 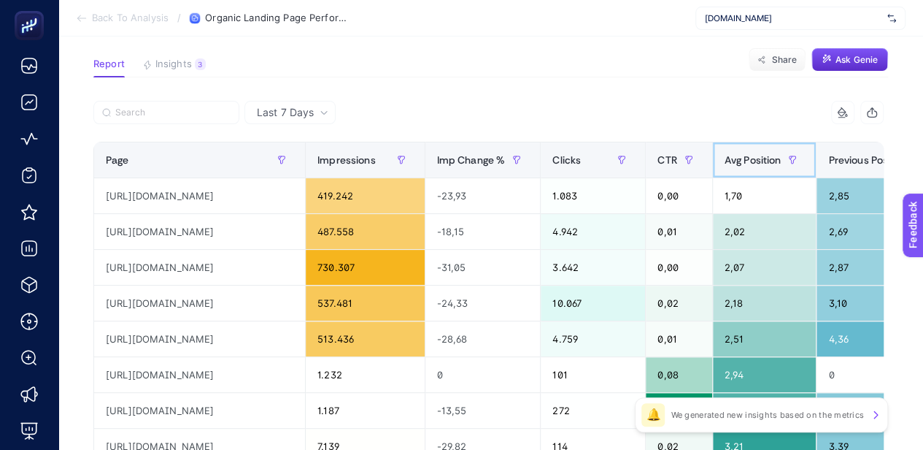 What do you see at coordinates (593, 374) in the screenshot?
I see `div: 101` at bounding box center [593, 374].